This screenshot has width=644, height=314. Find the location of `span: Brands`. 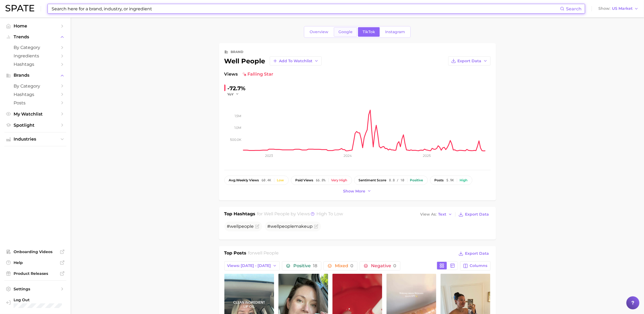

span: Brands is located at coordinates (36, 76).